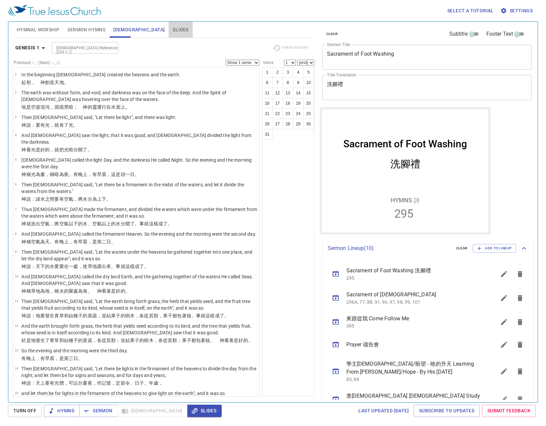 The width and height of the screenshot is (546, 426). What do you see at coordinates (85, 93) in the screenshot?
I see `p: Hymns 詩` at bounding box center [85, 93].